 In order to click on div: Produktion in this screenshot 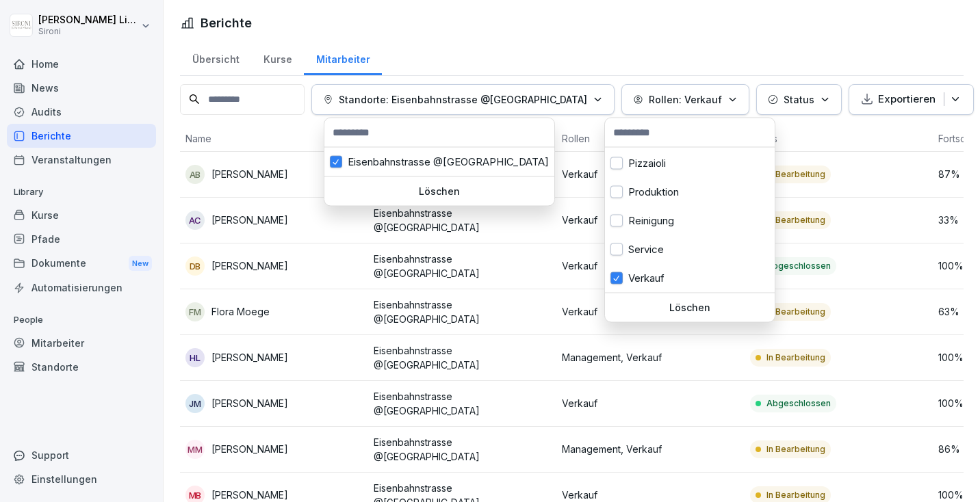, I will do `click(689, 193)`.